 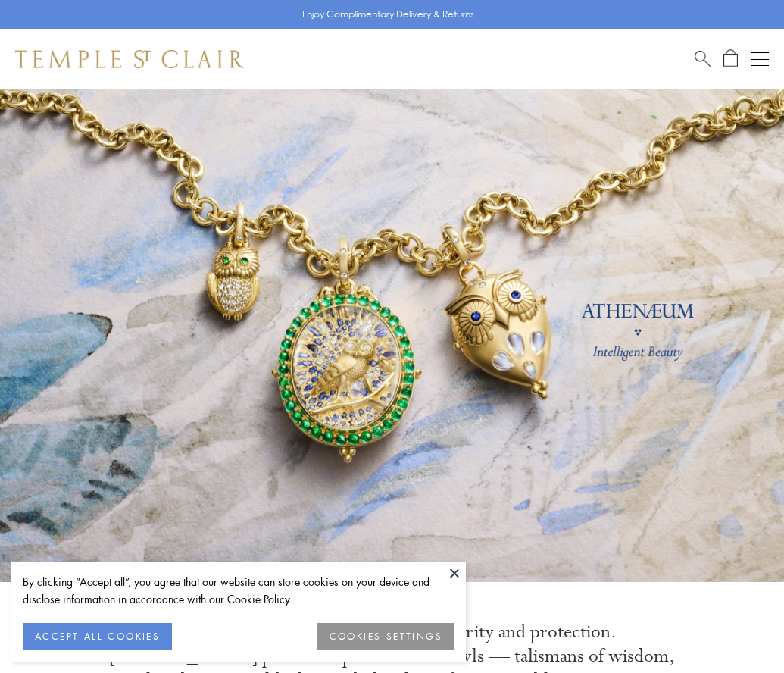 What do you see at coordinates (702, 58) in the screenshot?
I see `a: Search` at bounding box center [702, 58].